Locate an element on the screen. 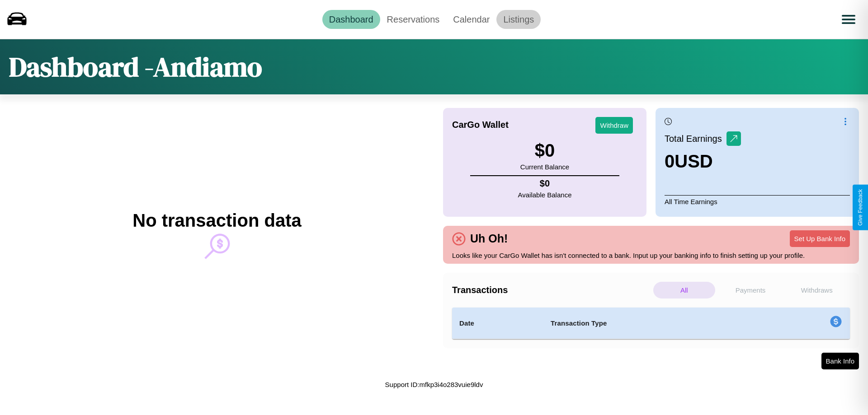 The image size is (868, 415). div: Give Feedback is located at coordinates (860, 207).